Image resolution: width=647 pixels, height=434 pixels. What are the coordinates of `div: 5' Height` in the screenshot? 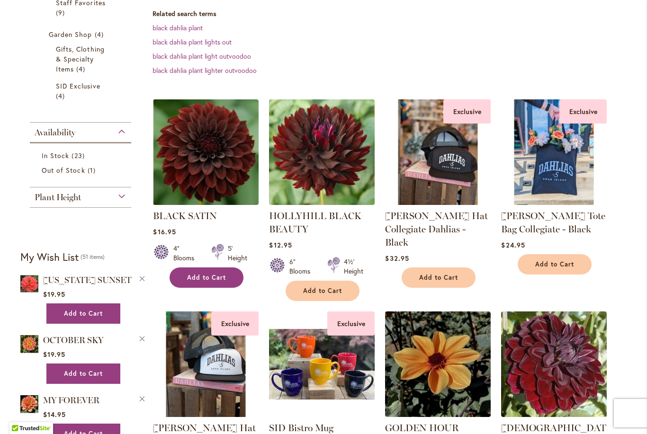 It's located at (237, 253).